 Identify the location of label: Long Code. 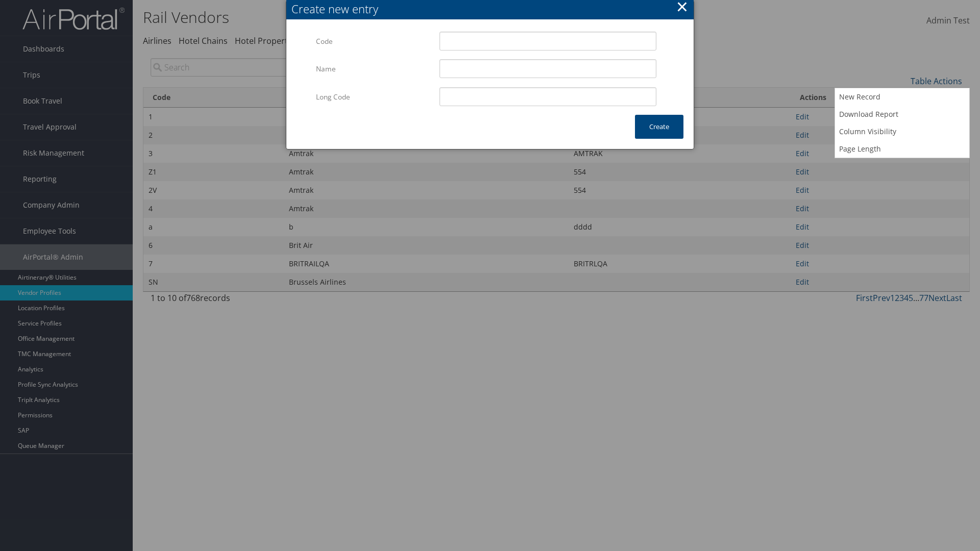
(374, 97).